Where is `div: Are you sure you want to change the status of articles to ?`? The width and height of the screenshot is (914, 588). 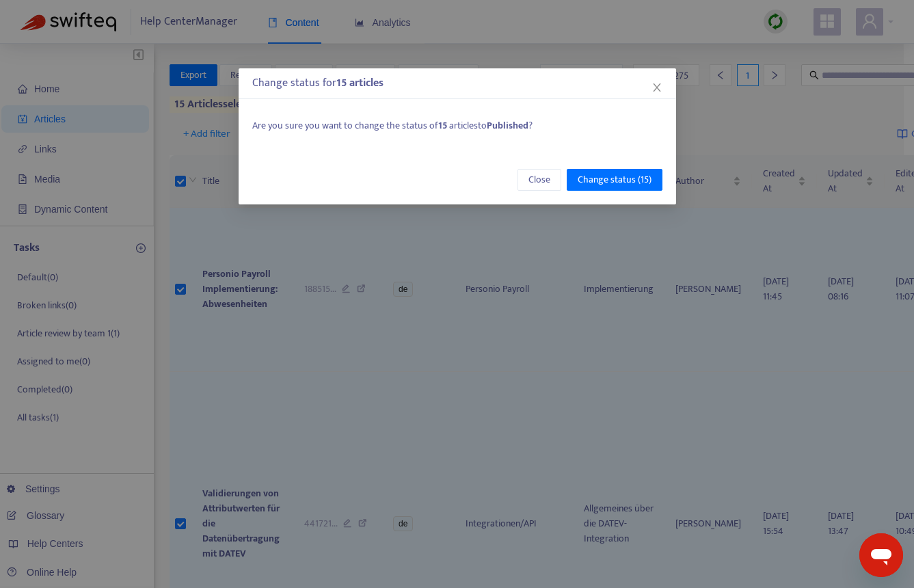 div: Are you sure you want to change the status of articles to ? is located at coordinates (457, 126).